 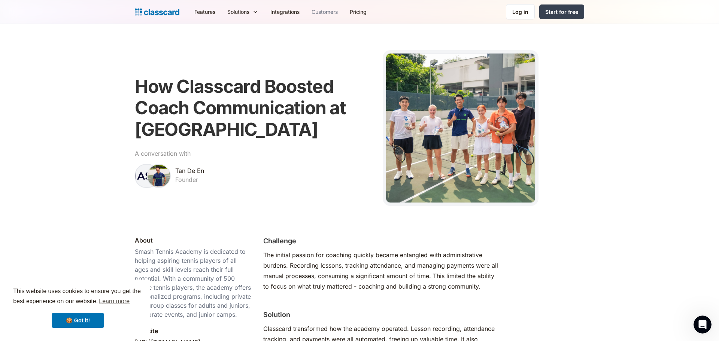 I want to click on div: cookieconsent, so click(x=78, y=307).